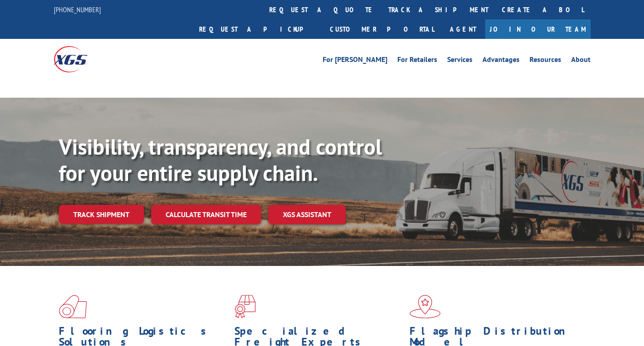 The image size is (644, 346). Describe the element at coordinates (545, 61) in the screenshot. I see `a: Resources` at that location.